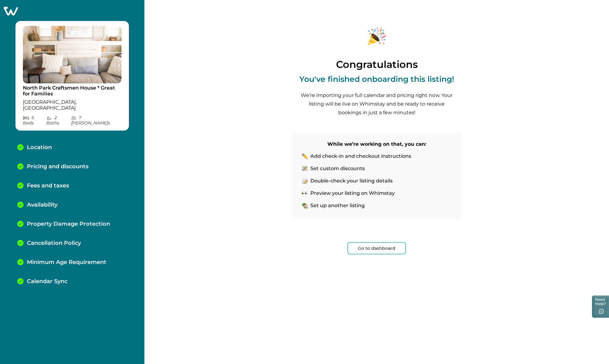  I want to click on p: Set custom discounts, so click(338, 168).